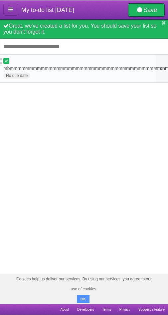 The width and height of the screenshot is (168, 315). What do you see at coordinates (83, 299) in the screenshot?
I see `button: OK` at bounding box center [83, 299].